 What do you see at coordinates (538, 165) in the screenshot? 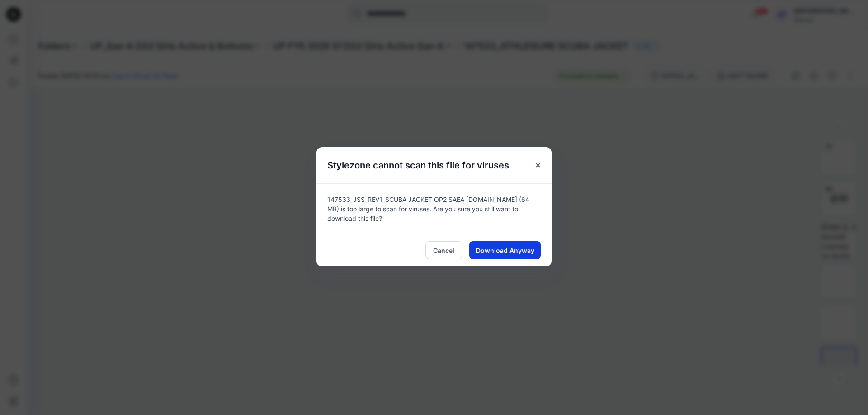
I see `button: Close` at bounding box center [538, 165].